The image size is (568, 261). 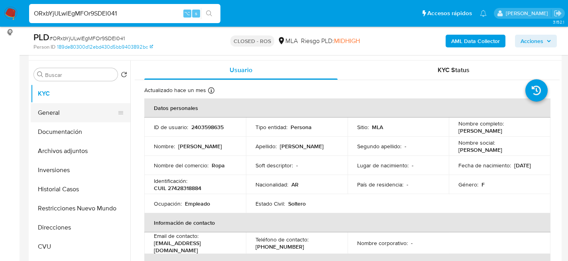 I want to click on p: Estado Civil :, so click(x=270, y=204).